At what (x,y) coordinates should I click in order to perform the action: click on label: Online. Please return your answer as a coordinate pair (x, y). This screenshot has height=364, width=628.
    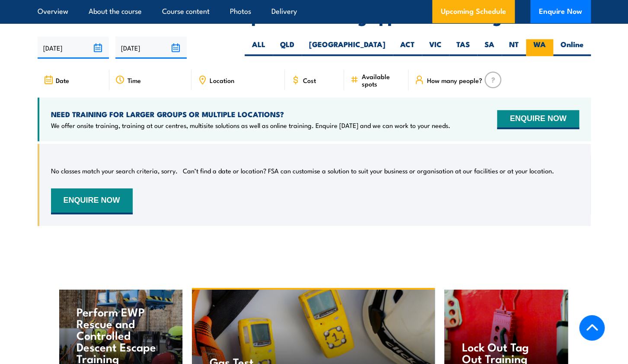
    Looking at the image, I should click on (572, 47).